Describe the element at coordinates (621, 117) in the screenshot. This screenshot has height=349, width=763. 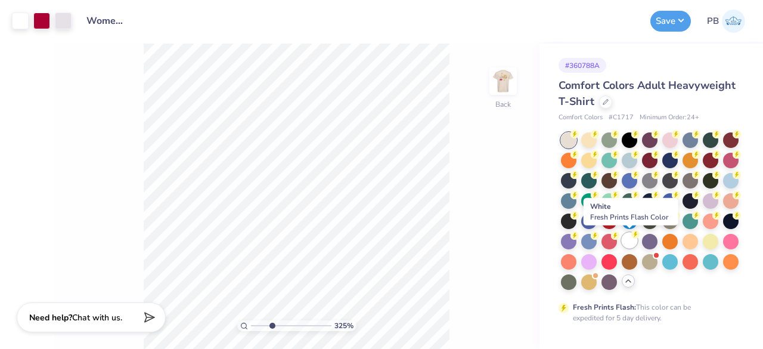
I see `span: # C1717` at that location.